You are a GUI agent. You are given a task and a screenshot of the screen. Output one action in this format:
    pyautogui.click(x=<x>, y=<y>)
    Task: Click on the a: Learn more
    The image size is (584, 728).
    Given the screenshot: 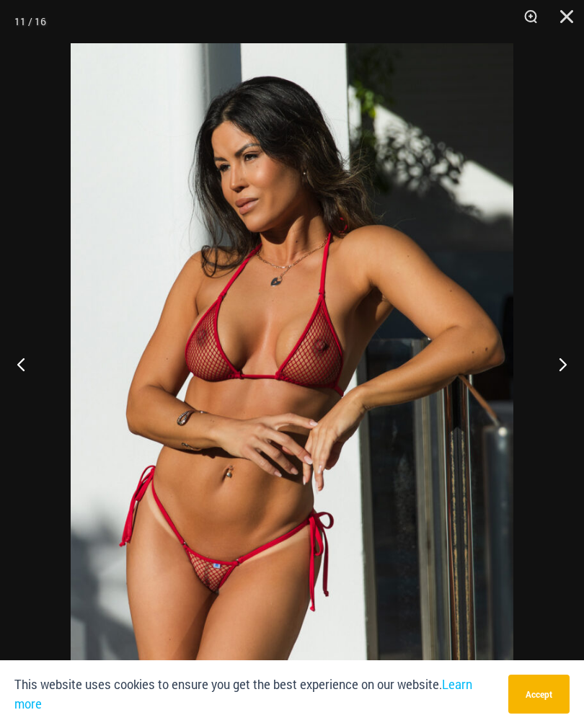 What is the action you would take?
    pyautogui.click(x=243, y=694)
    